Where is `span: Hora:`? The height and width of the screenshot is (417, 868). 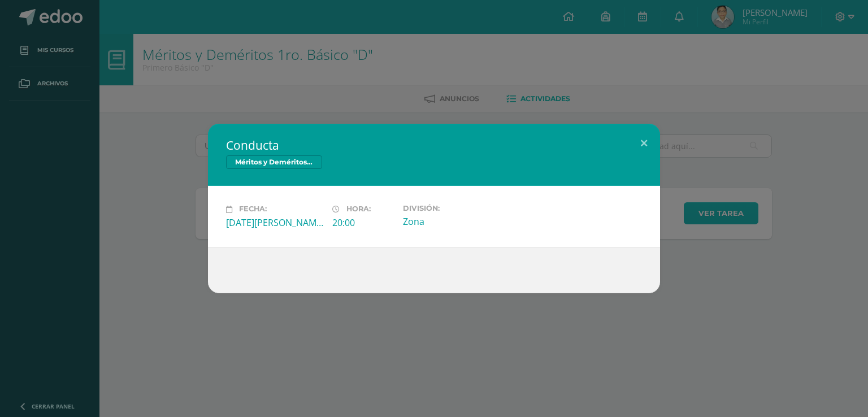 span: Hora: is located at coordinates (359, 209).